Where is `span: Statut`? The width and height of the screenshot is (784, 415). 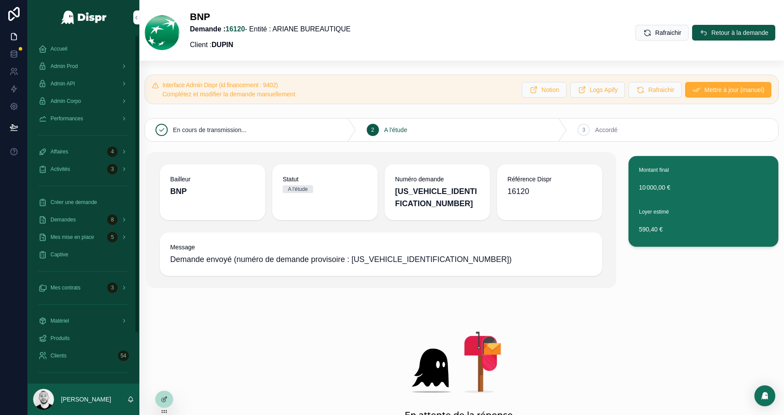
span: Statut is located at coordinates (325, 179).